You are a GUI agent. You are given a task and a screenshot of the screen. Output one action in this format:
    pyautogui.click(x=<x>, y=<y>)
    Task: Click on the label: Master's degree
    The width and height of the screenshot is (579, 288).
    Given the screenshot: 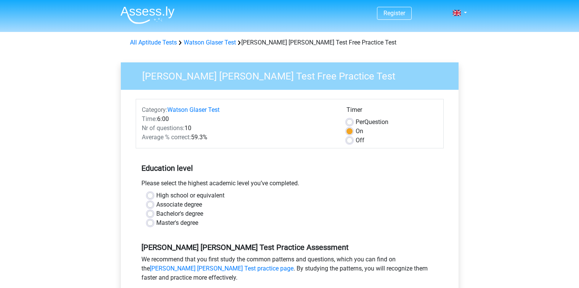 What is the action you would take?
    pyautogui.click(x=177, y=223)
    